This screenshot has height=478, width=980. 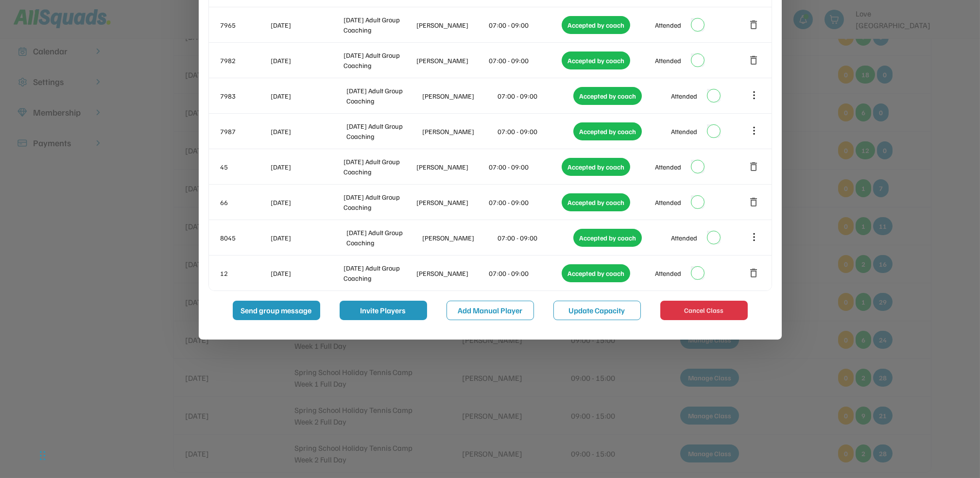 What do you see at coordinates (245, 203) in the screenshot?
I see `div: 66` at bounding box center [245, 203].